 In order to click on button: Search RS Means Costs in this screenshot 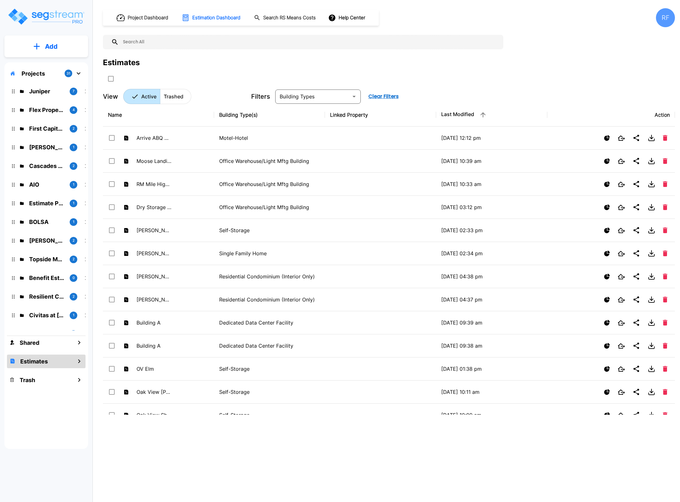, I will do `click(285, 18)`.